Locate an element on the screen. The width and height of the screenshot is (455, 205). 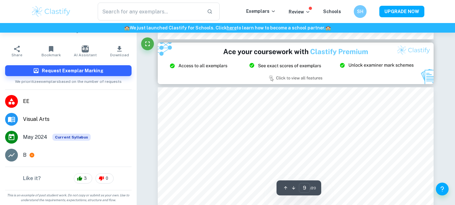
span: This is an example of past student work. Do not copy or submit as your own. Use to understand the... is located at coordinates (68, 197).